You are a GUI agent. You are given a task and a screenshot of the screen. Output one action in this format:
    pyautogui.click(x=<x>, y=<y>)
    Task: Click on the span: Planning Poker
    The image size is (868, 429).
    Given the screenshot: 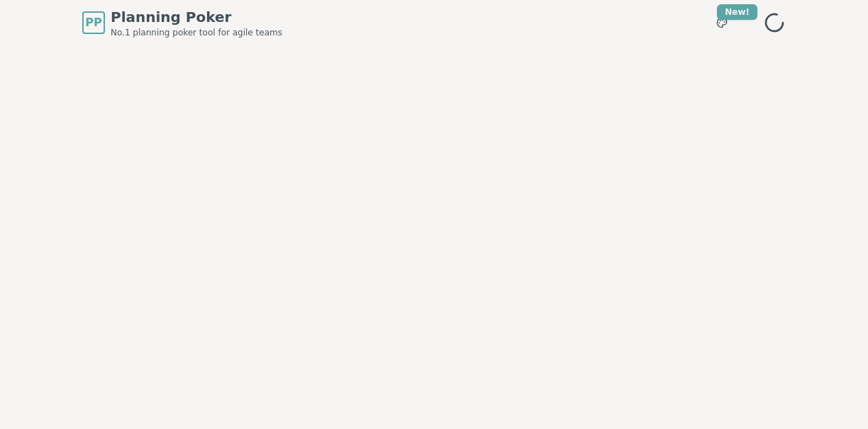 What is the action you would take?
    pyautogui.click(x=197, y=17)
    